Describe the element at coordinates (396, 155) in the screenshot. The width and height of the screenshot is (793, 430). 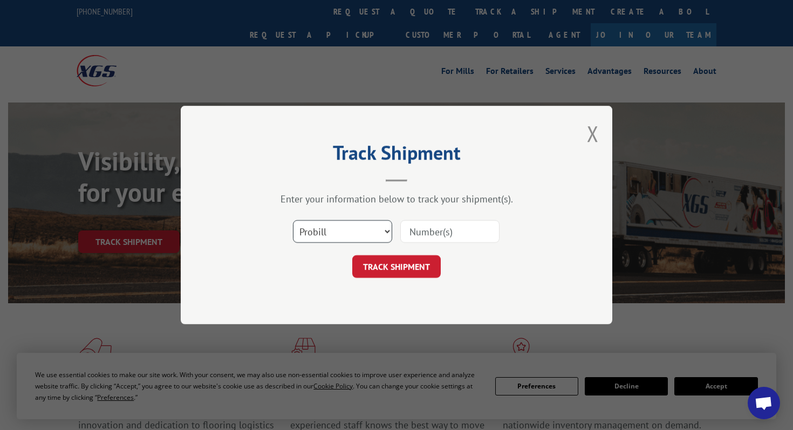
I see `h2: Track Shipment` at that location.